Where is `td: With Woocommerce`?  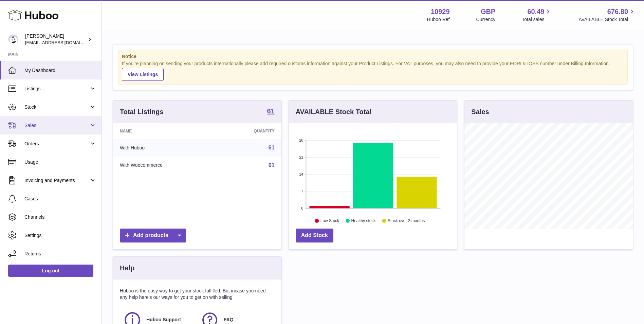
td: With Woocommerce is located at coordinates (165, 165).